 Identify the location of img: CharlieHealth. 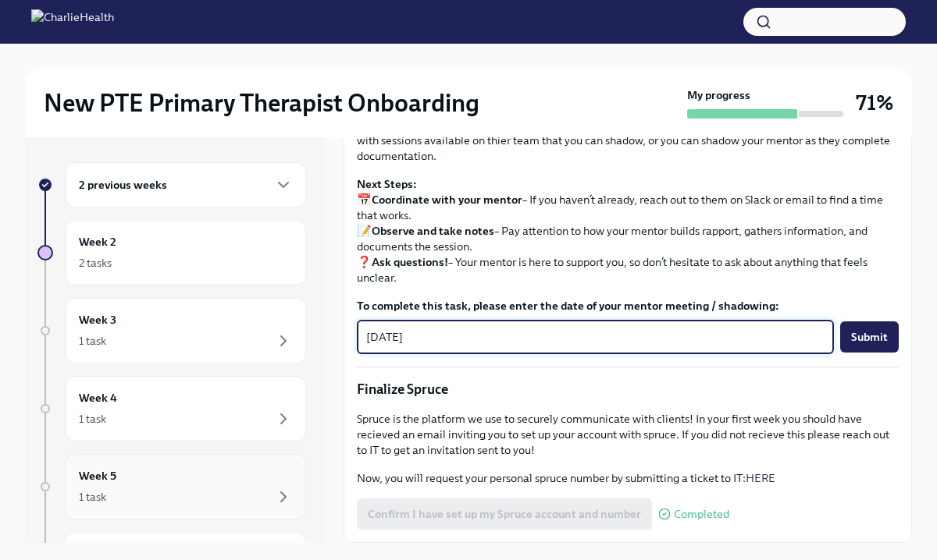
(72, 22).